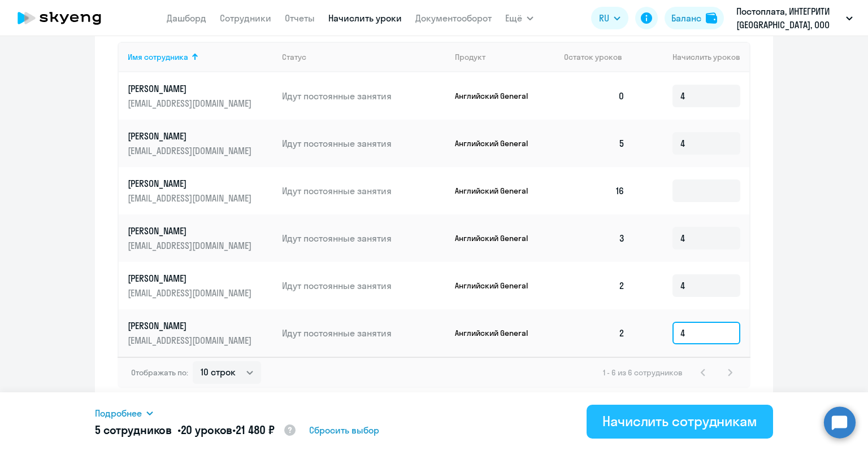 This screenshot has height=451, width=868. What do you see at coordinates (679, 421) in the screenshot?
I see `button: Начислить сотрудникам` at bounding box center [679, 421].